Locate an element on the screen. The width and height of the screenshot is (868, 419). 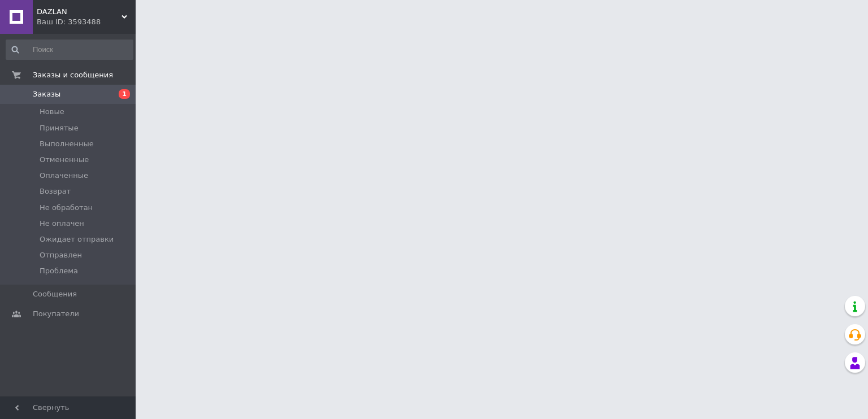
input: Поиск is located at coordinates (69, 50).